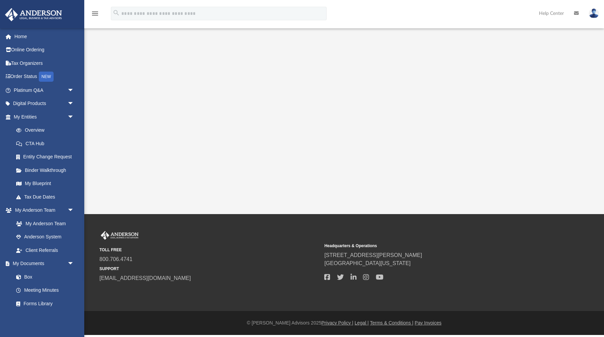 The image size is (604, 337). Describe the element at coordinates (43, 263) in the screenshot. I see `a: My Documentsarrow_drop_down` at that location.